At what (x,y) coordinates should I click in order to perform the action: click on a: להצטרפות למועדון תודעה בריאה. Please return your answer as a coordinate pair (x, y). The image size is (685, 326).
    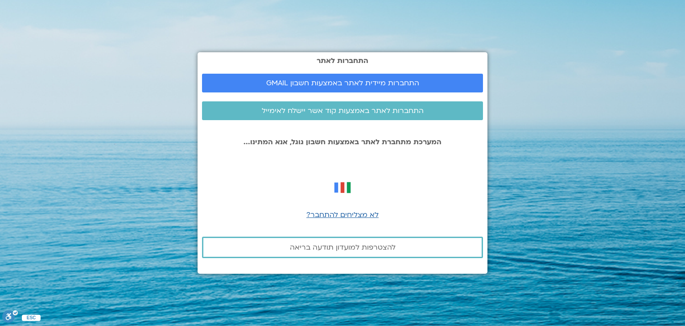
    Looking at the image, I should click on (343, 247).